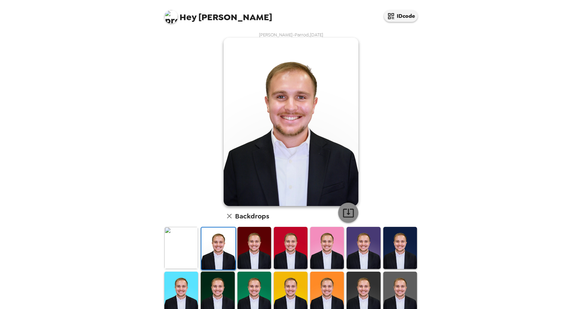  Describe the element at coordinates (401, 16) in the screenshot. I see `button: IDcode` at that location.